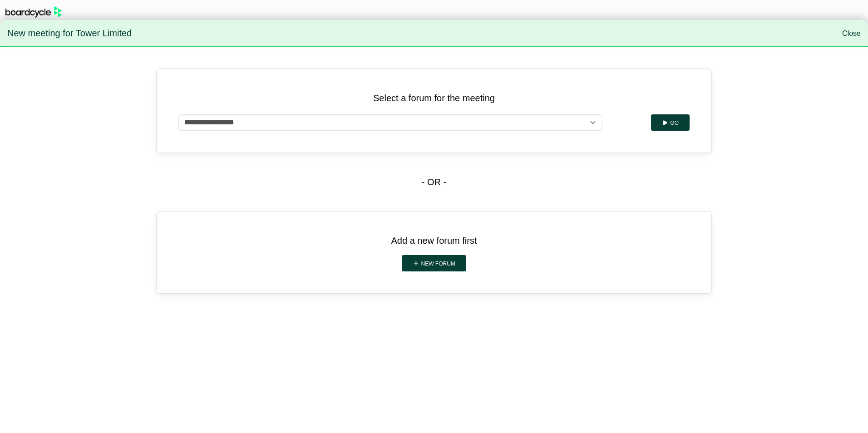 This screenshot has height=433, width=868. Describe the element at coordinates (34, 12) in the screenshot. I see `img: BoardcycleBlackGreen-aaafeed430059cb809a45853b8cf6d952af9d84e6e89e1f1685b34bfd5cb7d64.svg` at that location.